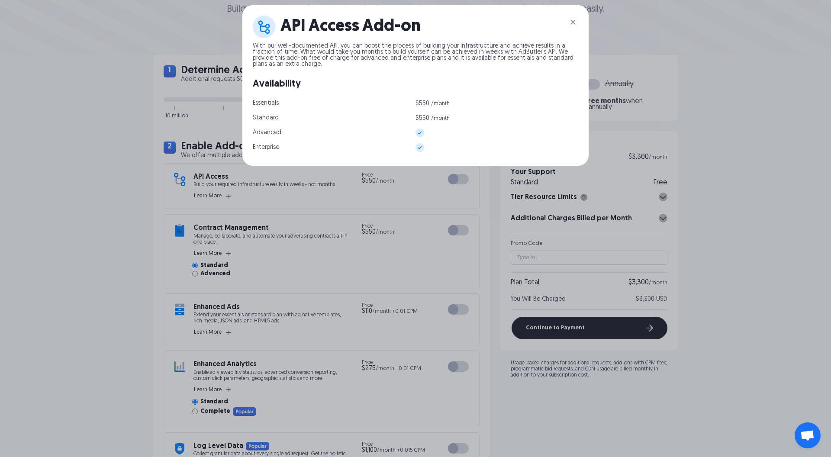  Describe the element at coordinates (266, 118) in the screenshot. I see `div: Standard` at that location.